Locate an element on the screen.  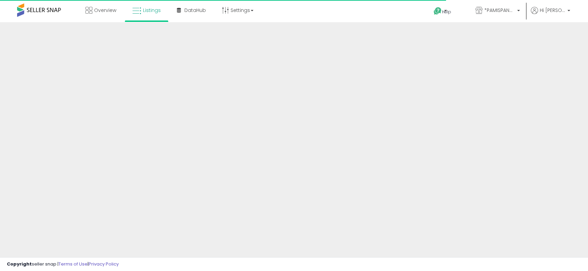
a: Help is located at coordinates (447, 12).